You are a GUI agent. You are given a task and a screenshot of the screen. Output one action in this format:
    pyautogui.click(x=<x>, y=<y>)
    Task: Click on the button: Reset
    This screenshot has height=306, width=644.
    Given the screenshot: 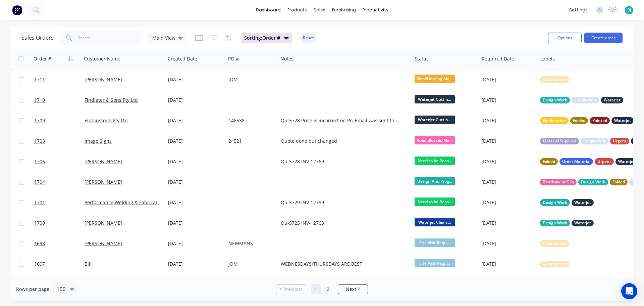 What is the action you would take?
    pyautogui.click(x=309, y=38)
    